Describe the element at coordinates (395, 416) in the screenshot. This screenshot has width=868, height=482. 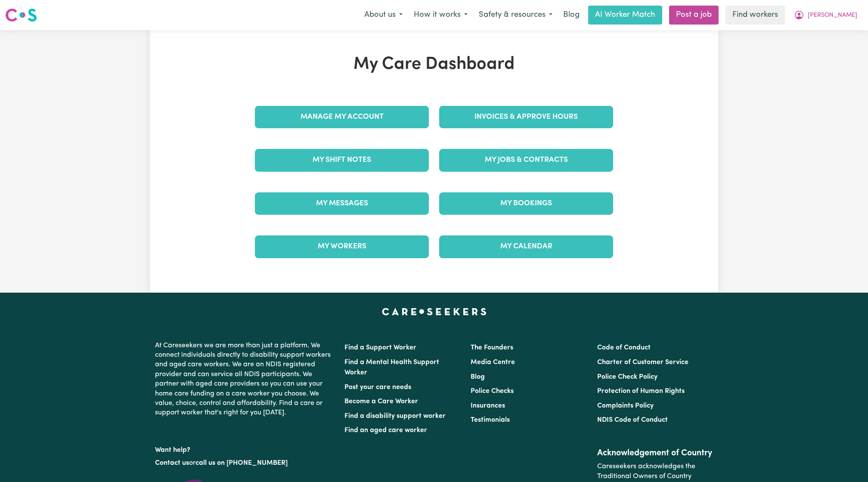
I see `a: Find a disability support worker` at that location.